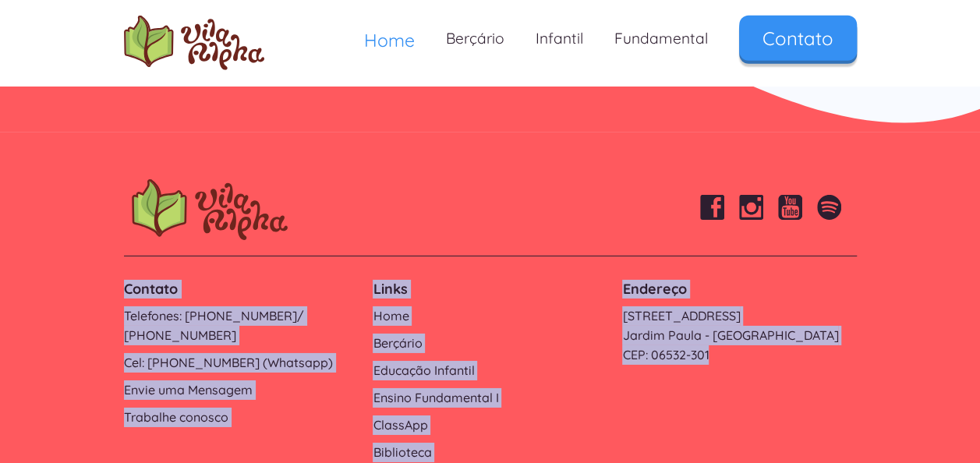 This screenshot has width=980, height=463. Describe the element at coordinates (739, 289) in the screenshot. I see `h4: Endereço` at that location.